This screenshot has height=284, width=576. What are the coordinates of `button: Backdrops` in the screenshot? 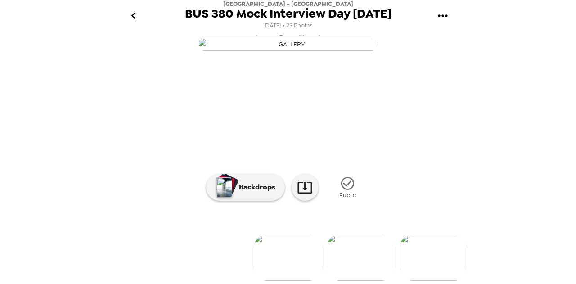 It's located at (245, 187).